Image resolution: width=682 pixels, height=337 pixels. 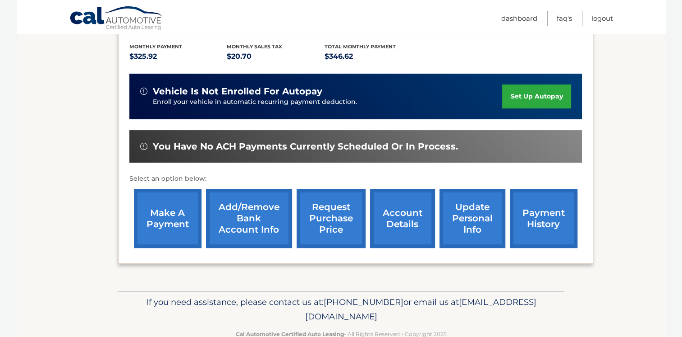 I want to click on p: $325.92, so click(x=178, y=56).